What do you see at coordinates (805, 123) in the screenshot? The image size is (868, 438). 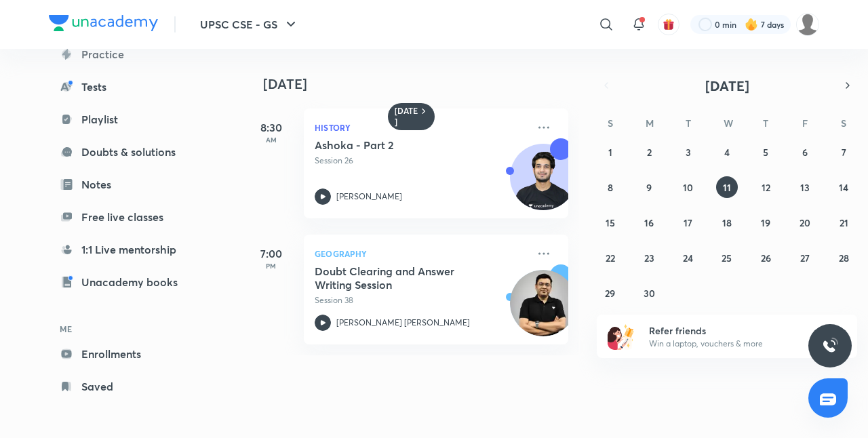 I see `abbr: Friday` at bounding box center [805, 123].